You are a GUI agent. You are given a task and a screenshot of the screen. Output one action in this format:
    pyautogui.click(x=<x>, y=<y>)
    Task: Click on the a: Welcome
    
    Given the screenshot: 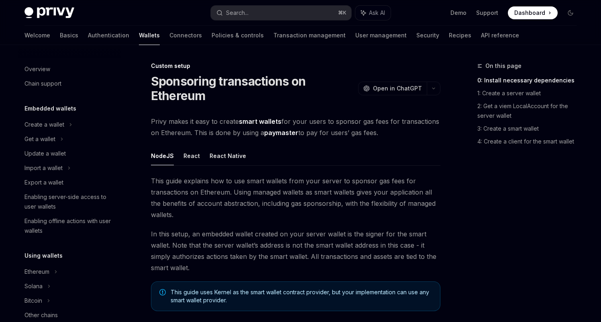 What is the action you would take?
    pyautogui.click(x=37, y=35)
    